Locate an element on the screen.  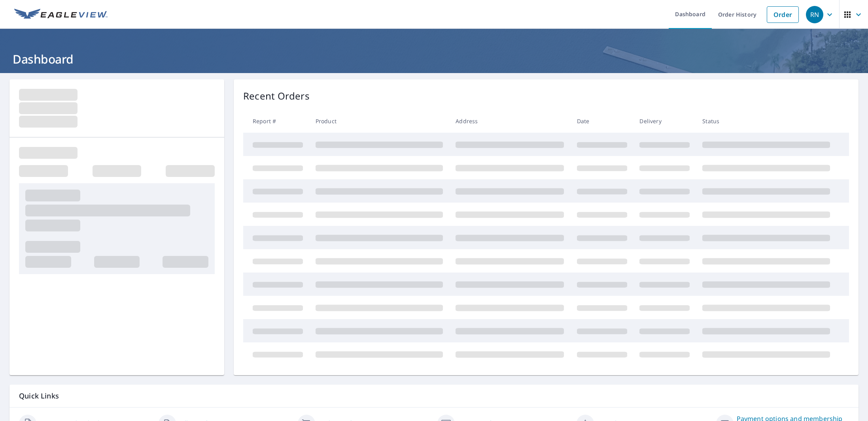
a: Order is located at coordinates (783, 14).